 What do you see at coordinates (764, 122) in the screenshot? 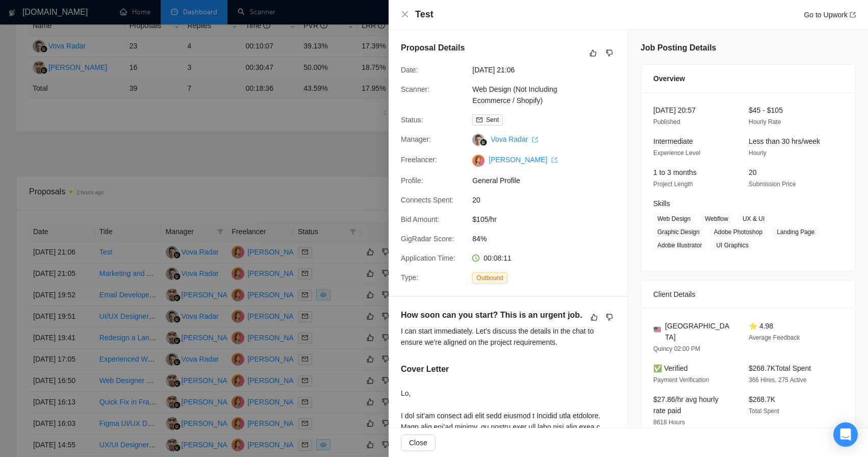
I see `span: Hourly Rate` at bounding box center [764, 122].